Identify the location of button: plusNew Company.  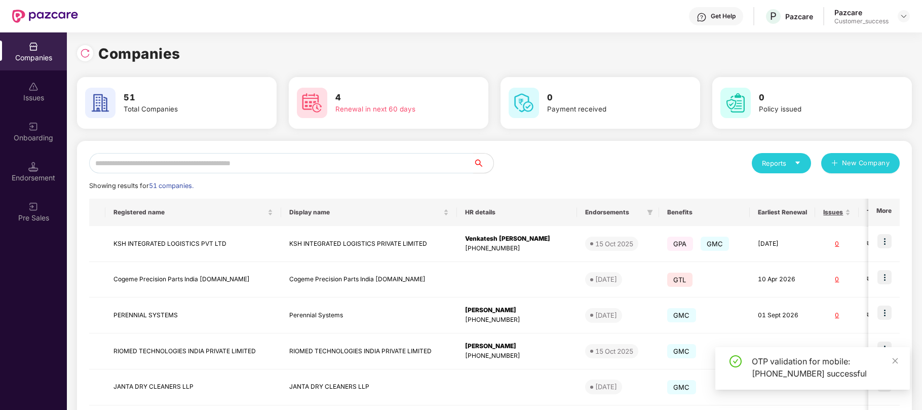
(860, 163).